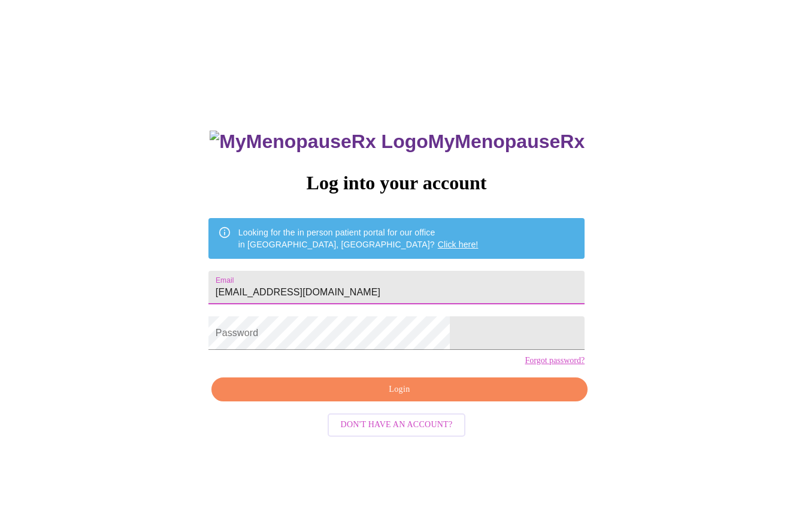  I want to click on a: Click here!, so click(459, 244).